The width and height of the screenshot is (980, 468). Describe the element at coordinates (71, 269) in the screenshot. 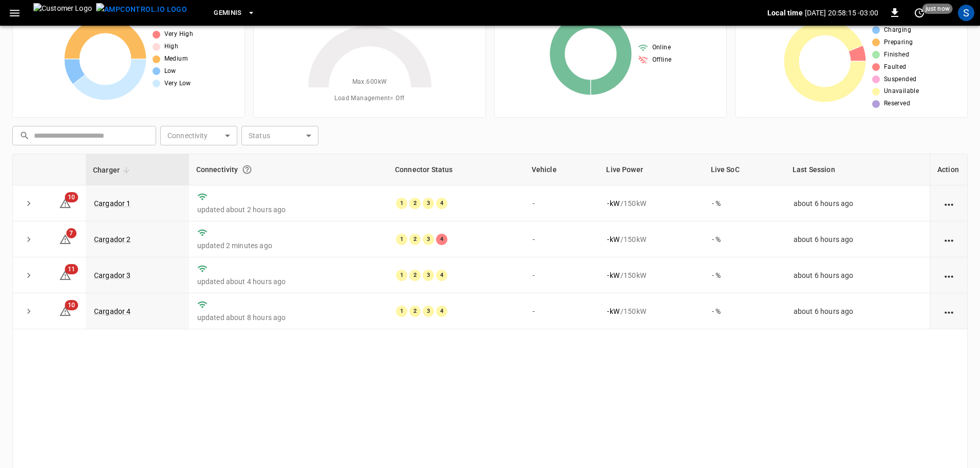

I see `span: 11` at that location.